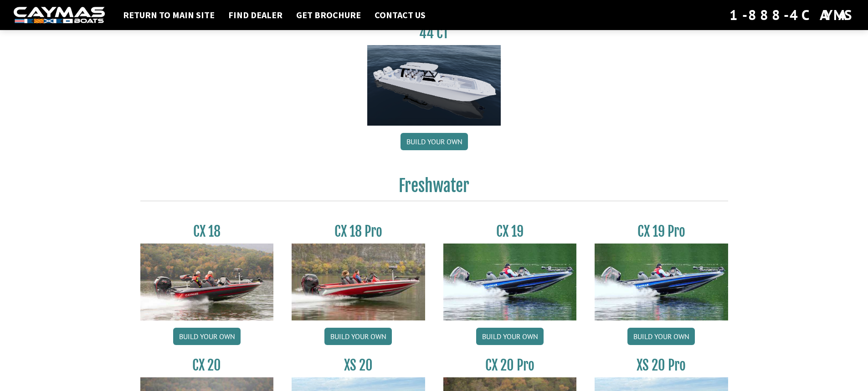  What do you see at coordinates (328, 15) in the screenshot?
I see `a: Get Brochure` at bounding box center [328, 15].